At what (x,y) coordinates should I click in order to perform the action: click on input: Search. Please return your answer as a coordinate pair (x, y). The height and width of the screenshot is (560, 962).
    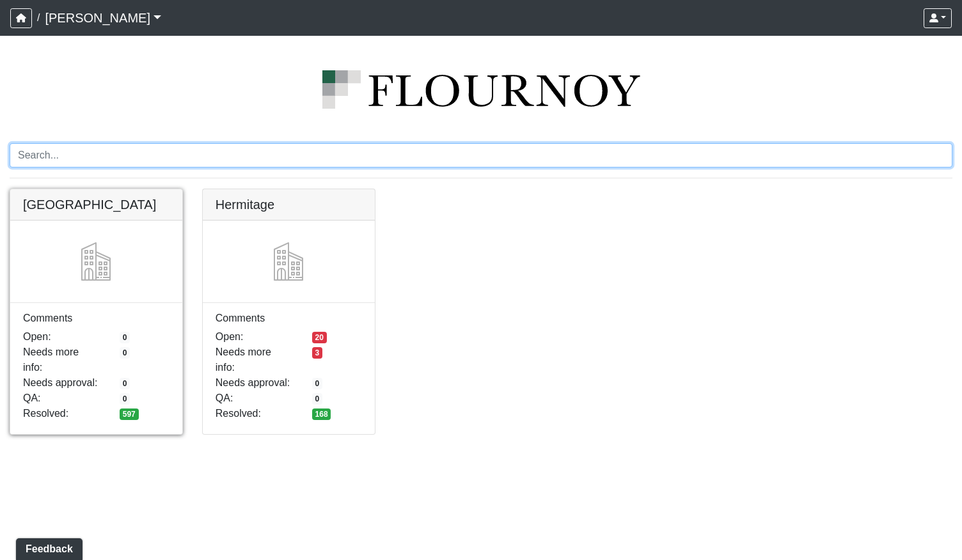
    Looking at the image, I should click on (481, 155).